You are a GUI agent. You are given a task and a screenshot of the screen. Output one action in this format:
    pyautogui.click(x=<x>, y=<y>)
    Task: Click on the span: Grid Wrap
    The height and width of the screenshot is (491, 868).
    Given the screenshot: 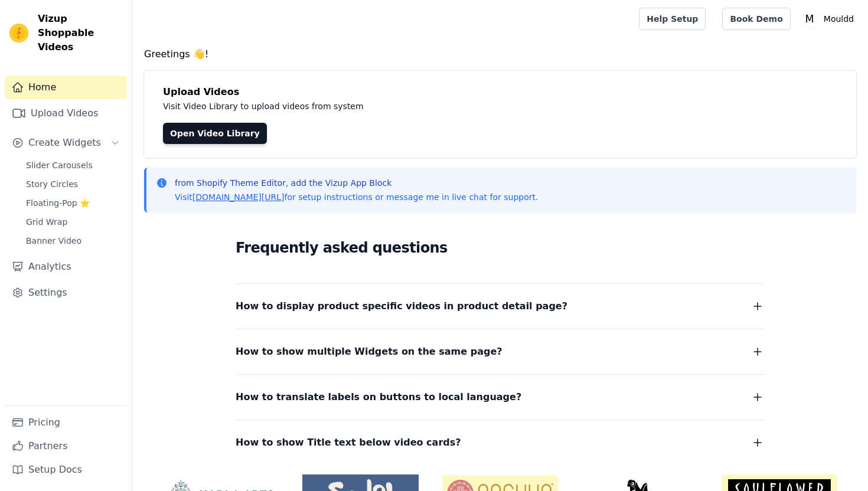 What is the action you would take?
    pyautogui.click(x=47, y=222)
    